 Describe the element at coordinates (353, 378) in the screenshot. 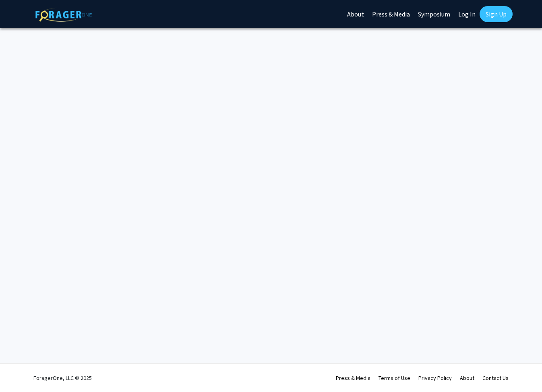

I see `a: Press & Media` at that location.